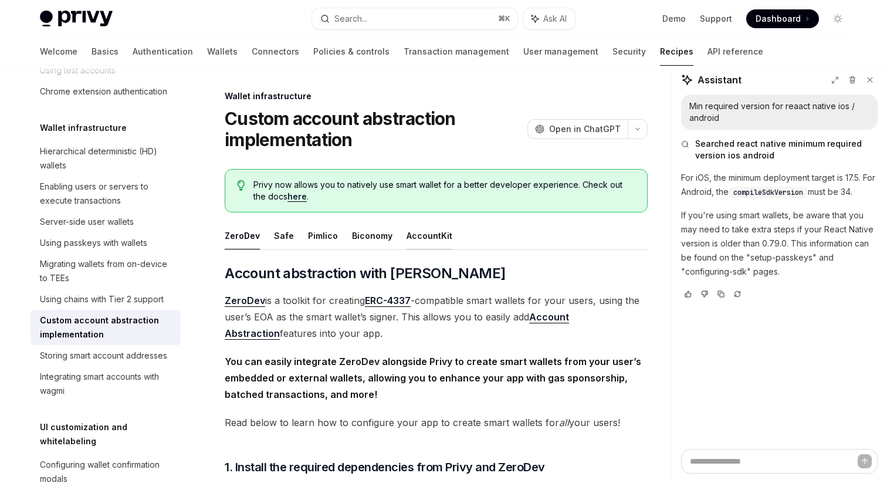 The width and height of the screenshot is (887, 483). What do you see at coordinates (436, 422) in the screenshot?
I see `span: Read below to learn how to configure your app to create smart wallets for your users!` at bounding box center [436, 422].